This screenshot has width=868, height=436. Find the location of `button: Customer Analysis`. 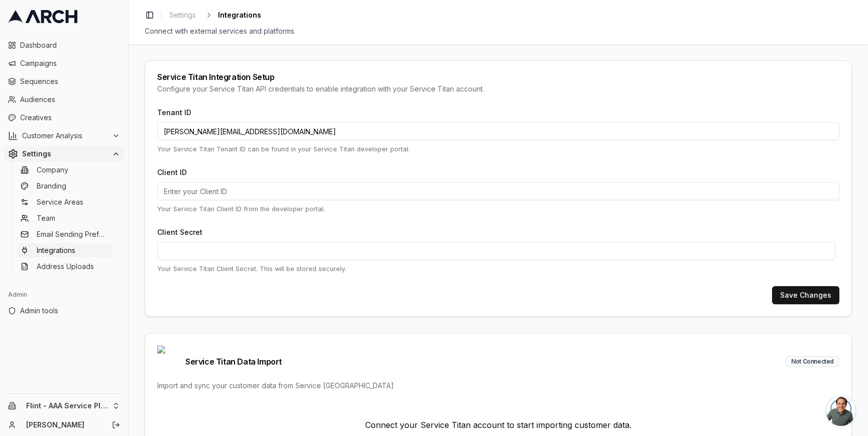

button: Customer Analysis is located at coordinates (64, 136).